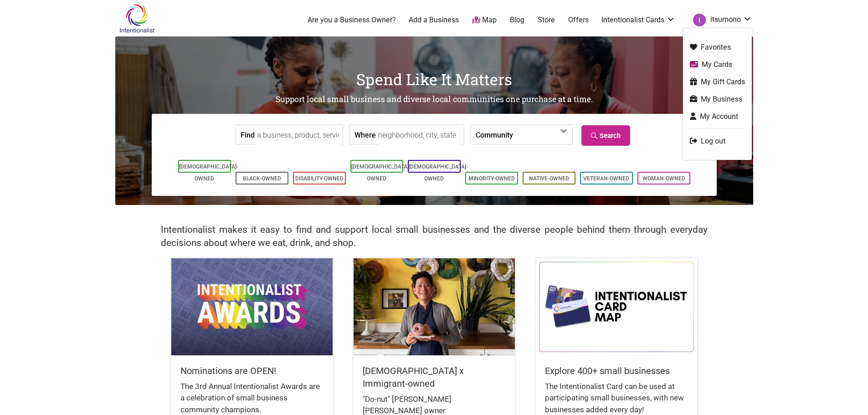 Image resolution: width=868 pixels, height=415 pixels. What do you see at coordinates (720, 20) in the screenshot?
I see `a: itsumono` at bounding box center [720, 20].